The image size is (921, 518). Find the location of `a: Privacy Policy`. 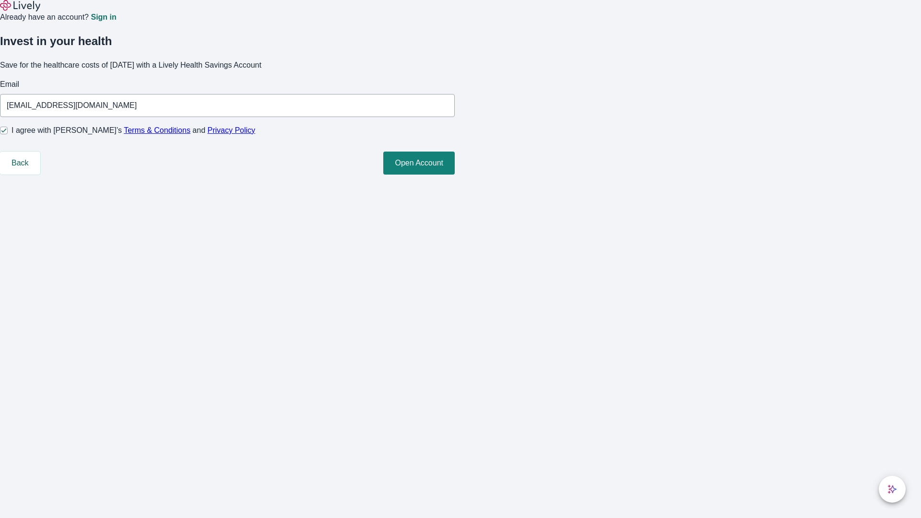

a: Privacy Policy is located at coordinates (232, 130).